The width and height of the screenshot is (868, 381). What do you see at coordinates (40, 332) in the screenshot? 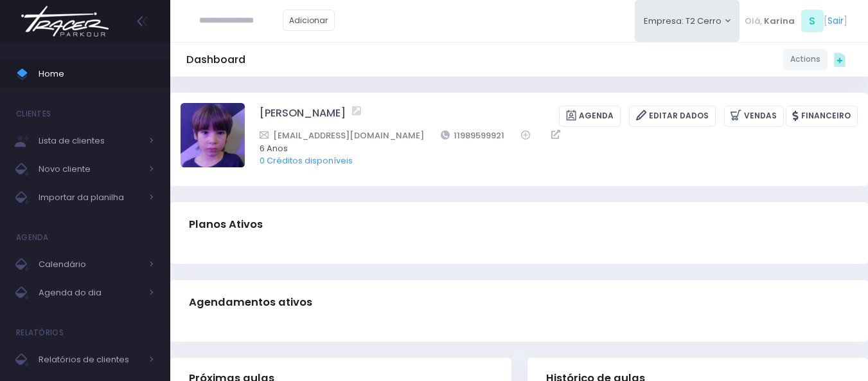
I see `h4: Relatórios` at bounding box center [40, 332].